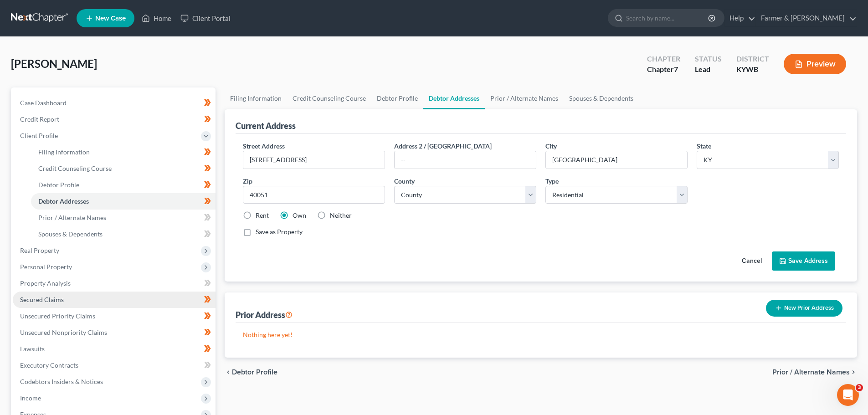 The height and width of the screenshot is (415, 868). What do you see at coordinates (63, 201) in the screenshot?
I see `span: Debtor Addresses` at bounding box center [63, 201].